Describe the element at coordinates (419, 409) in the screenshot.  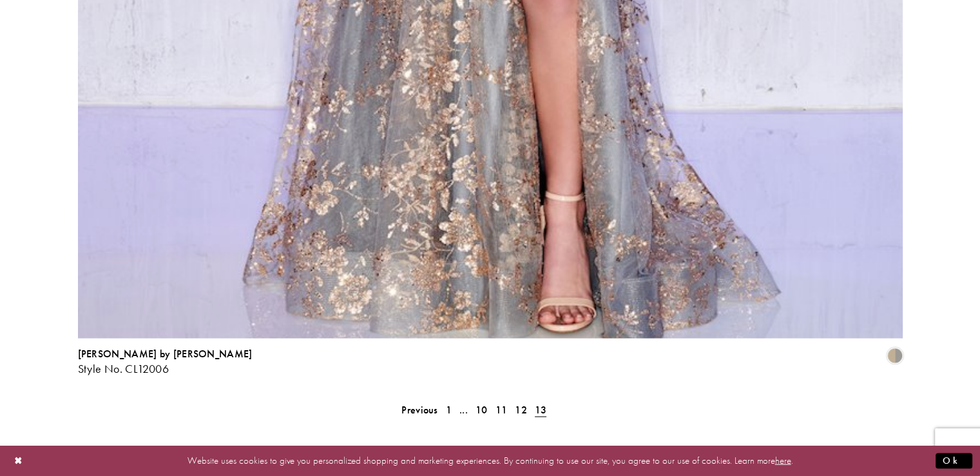
I see `a: Prev Page` at that location.